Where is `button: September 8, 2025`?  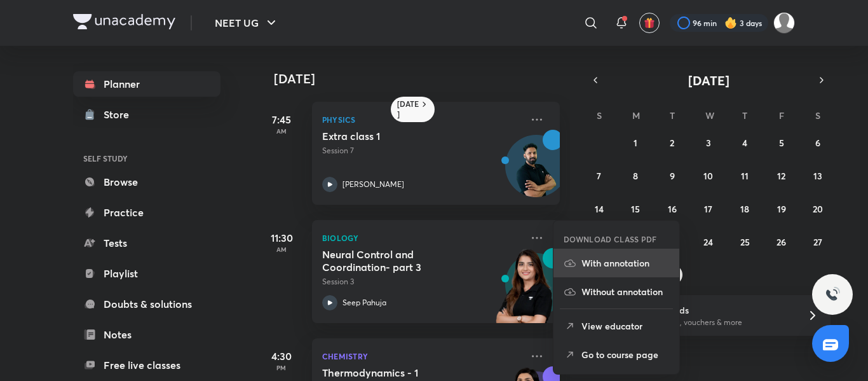
button: September 8, 2025 is located at coordinates (636, 175).